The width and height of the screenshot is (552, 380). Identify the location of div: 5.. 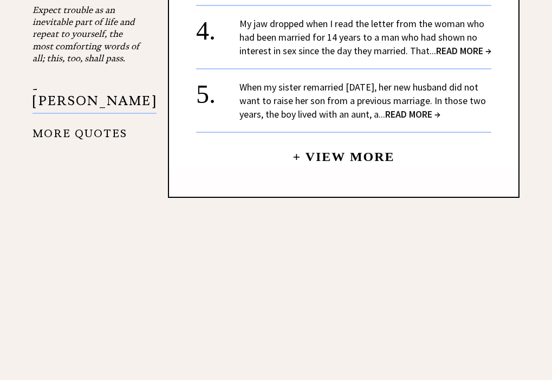
(218, 90).